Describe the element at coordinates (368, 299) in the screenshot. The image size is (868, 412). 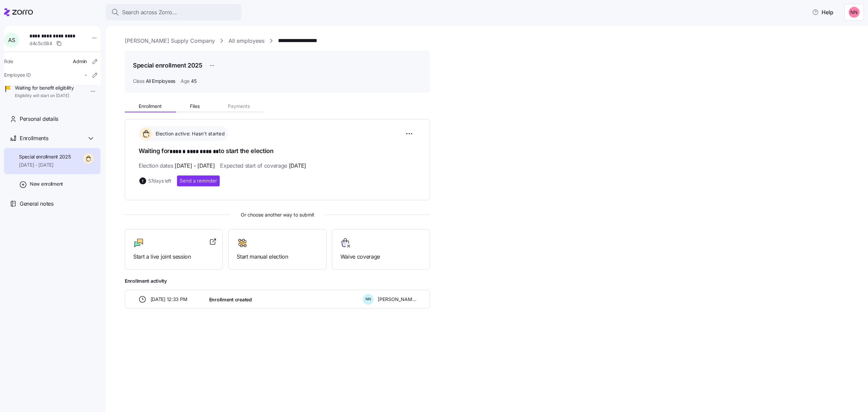
I see `span: N N` at that location.